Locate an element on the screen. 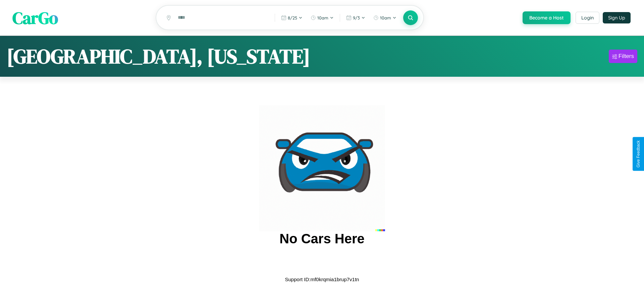 The image size is (644, 308). button: Login is located at coordinates (587, 18).